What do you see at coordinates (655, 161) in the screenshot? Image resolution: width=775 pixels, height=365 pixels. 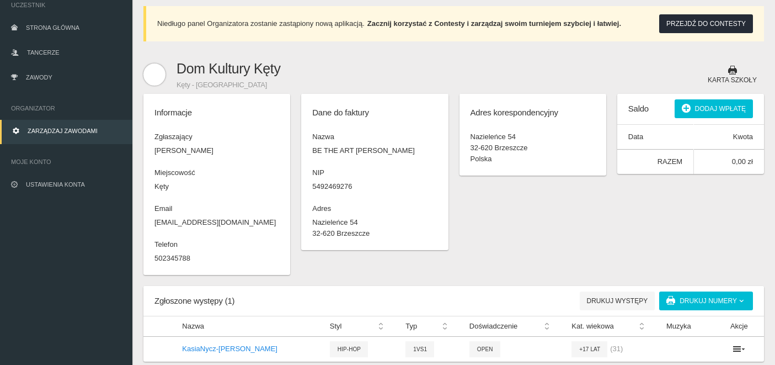 I see `td: RAZEM` at bounding box center [655, 161].